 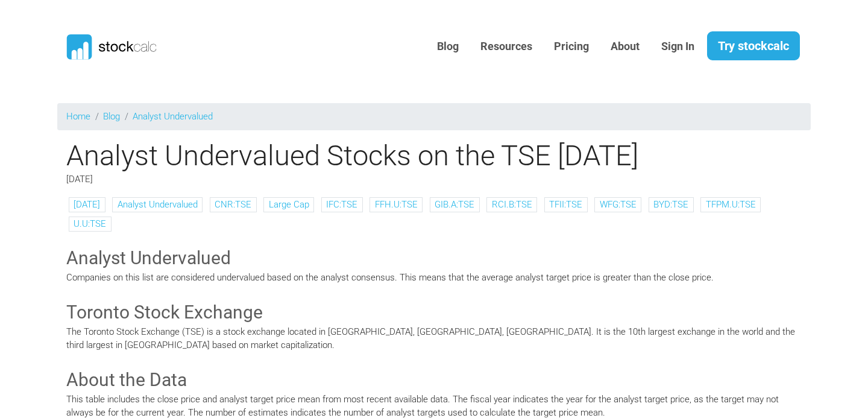 What do you see at coordinates (434, 278) in the screenshot?
I see `p: Companies on this list are considered undervalued based on the analyst consensus. This means that...` at bounding box center [434, 278].